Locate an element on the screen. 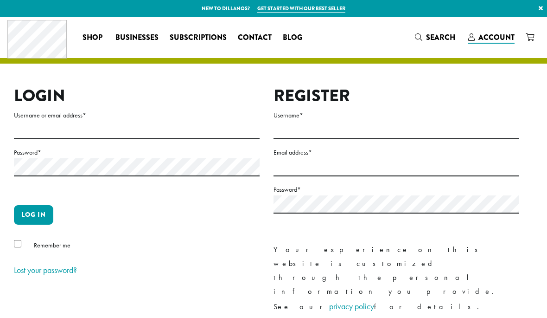  h2: Register is located at coordinates (396, 95).